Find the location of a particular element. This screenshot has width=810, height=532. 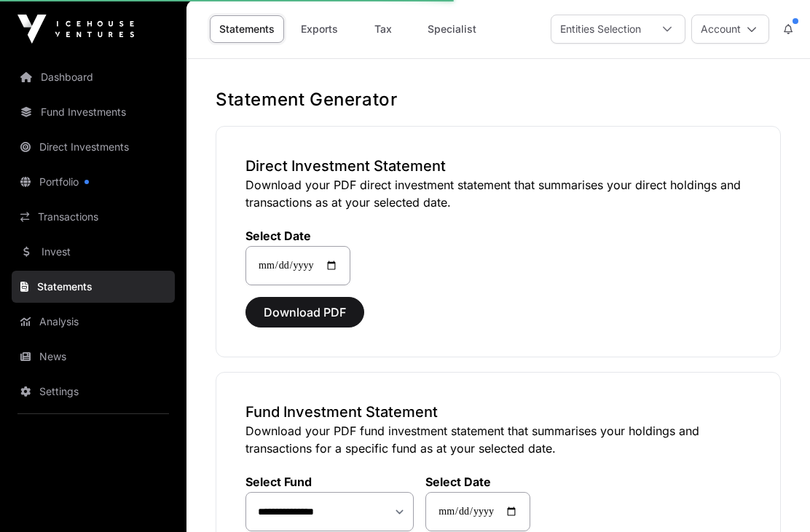

a: Tax is located at coordinates (383, 29).